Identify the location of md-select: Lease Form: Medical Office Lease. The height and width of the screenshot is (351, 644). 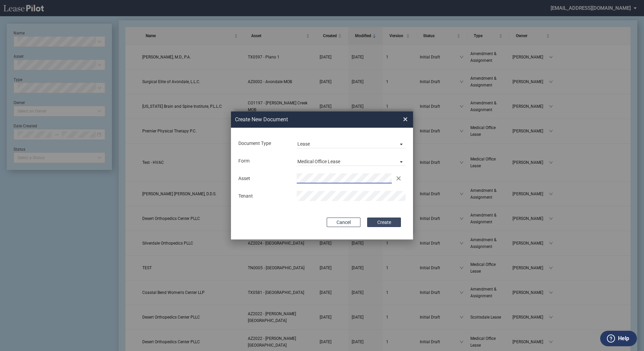
(351, 161).